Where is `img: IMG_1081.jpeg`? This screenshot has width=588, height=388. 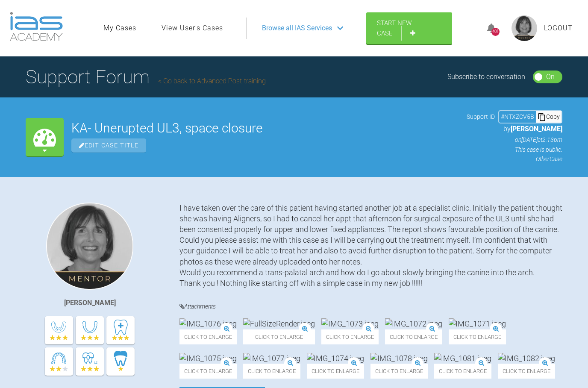
img: IMG_1081.jpeg is located at coordinates (463, 358).